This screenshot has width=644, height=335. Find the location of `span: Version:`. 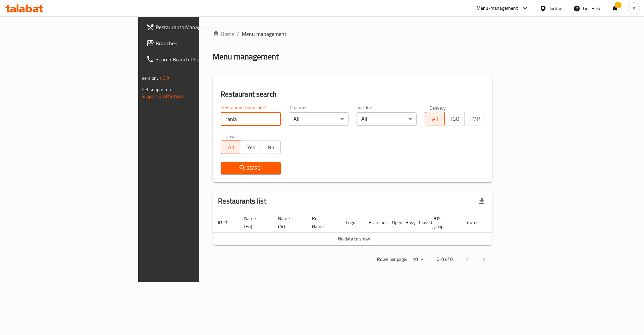

span: Version: is located at coordinates (150, 78).